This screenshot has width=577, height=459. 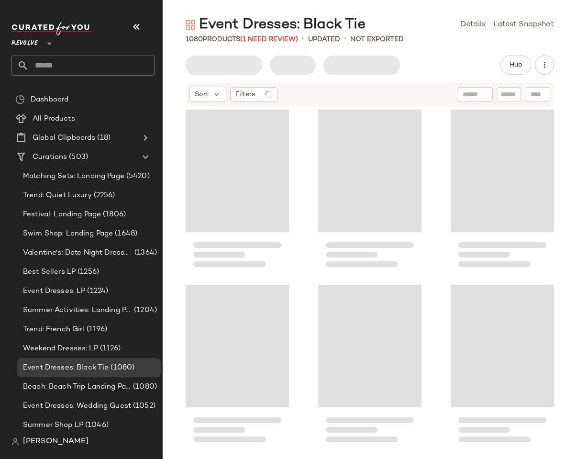 What do you see at coordinates (137, 176) in the screenshot?
I see `span: (5420)` at bounding box center [137, 176].